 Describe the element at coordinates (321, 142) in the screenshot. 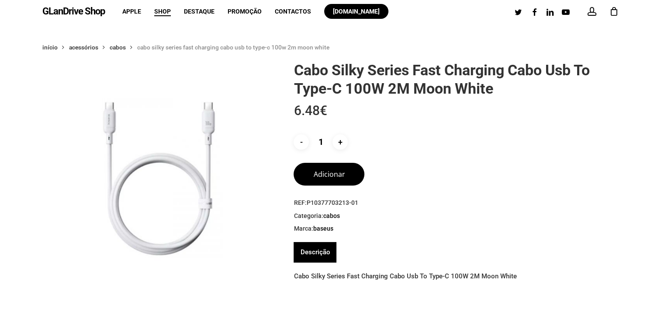

I see `input: Product quantity` at that location.